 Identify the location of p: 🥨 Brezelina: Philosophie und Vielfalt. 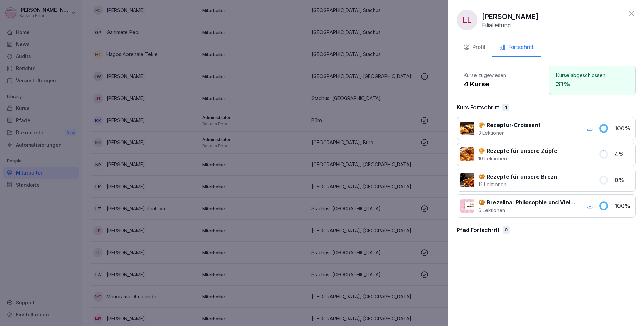
(527, 203).